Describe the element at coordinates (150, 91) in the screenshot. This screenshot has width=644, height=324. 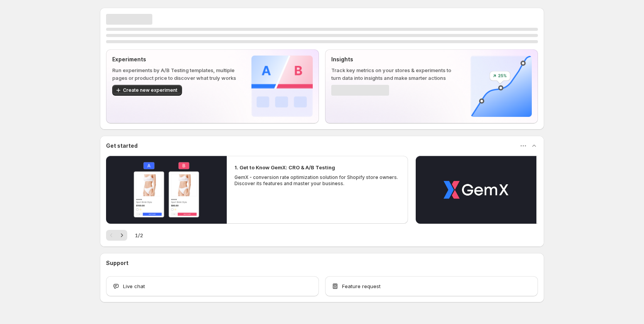
I see `span: Create new experiment` at that location.